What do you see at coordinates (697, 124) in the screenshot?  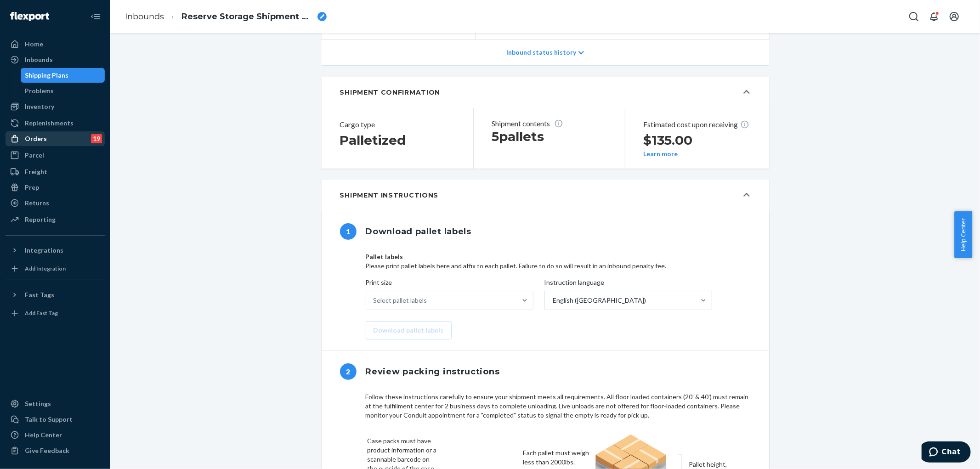 I see `p: Estimated cost upon receiving` at bounding box center [697, 124].